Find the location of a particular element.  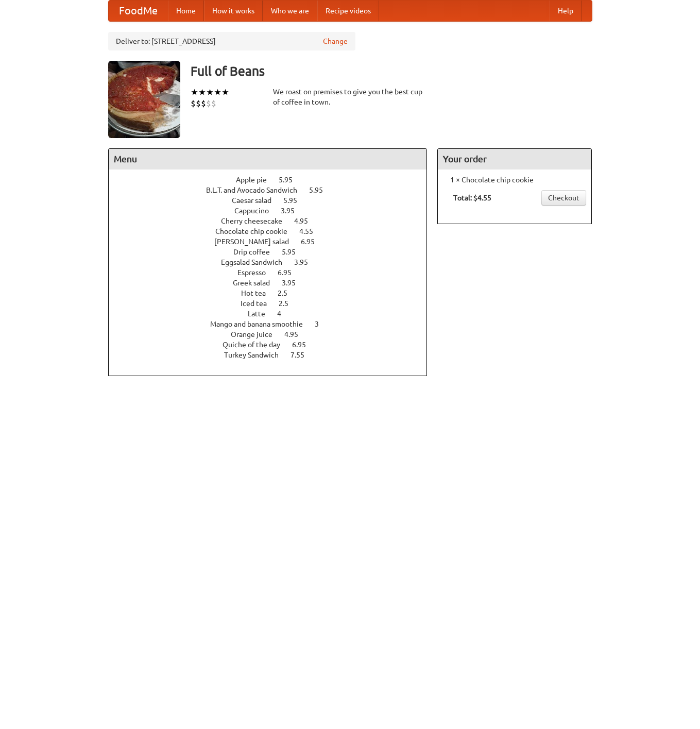

h3: Full of Beans is located at coordinates (392, 71).